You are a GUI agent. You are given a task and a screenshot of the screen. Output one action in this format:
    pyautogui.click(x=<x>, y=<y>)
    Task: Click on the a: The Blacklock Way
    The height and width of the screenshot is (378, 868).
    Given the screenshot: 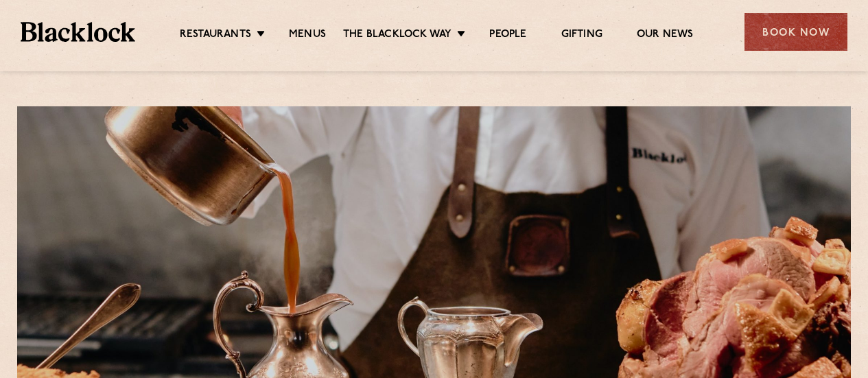 What is the action you would take?
    pyautogui.click(x=397, y=36)
    